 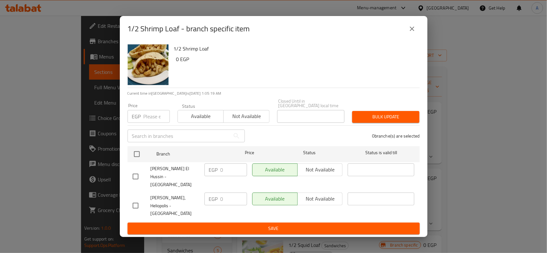 I want to click on span: Save, so click(x=274, y=229).